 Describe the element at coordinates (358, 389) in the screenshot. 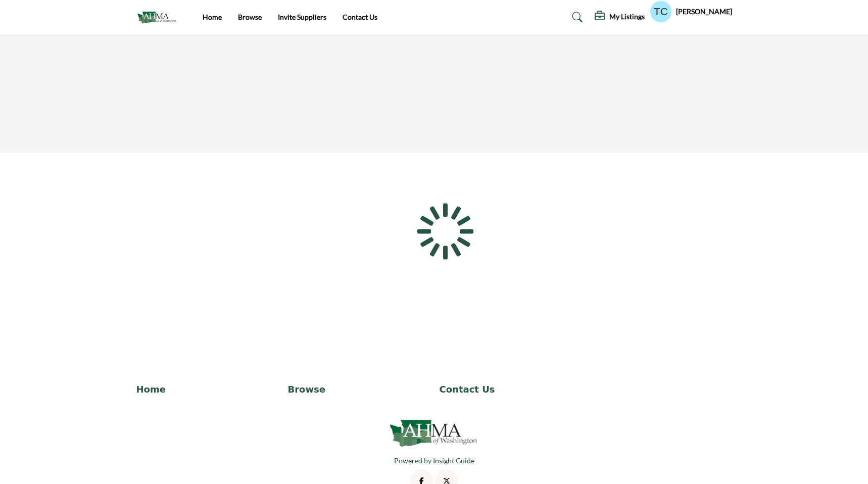

I see `p: Browse` at that location.